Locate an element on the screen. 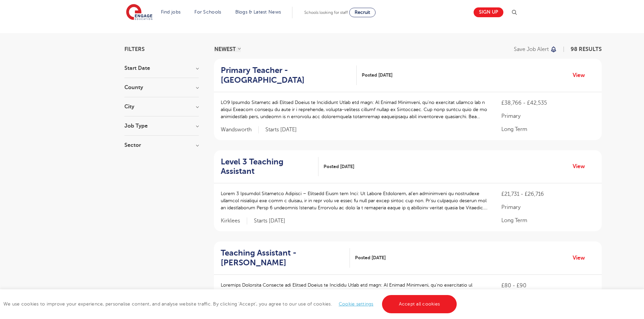 Image resolution: width=644 pixels, height=319 pixels. p: Lorem 3 Ipsumdol Sitametco Adipisci – Elitsedd Eiusm tem Inci: Ut Labore Etdolorem, al’en adminim... is located at coordinates (354, 201).